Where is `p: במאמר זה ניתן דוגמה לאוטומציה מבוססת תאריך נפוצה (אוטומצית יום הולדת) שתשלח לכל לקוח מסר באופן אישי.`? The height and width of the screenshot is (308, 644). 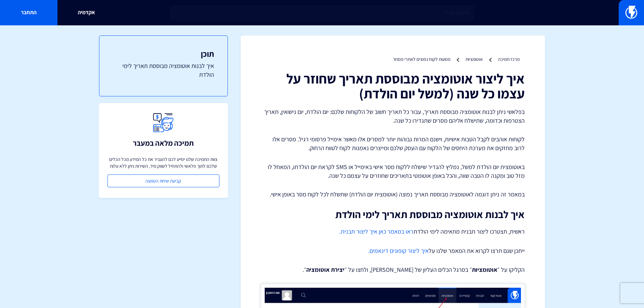
p: במאמר זה ניתן דוגמה לאוטומציה מבוססת תאריך נפוצה (אוטומצית יום הולדת) שתשלח לכל לקוח מסר באופן אישי. is located at coordinates (393, 194).